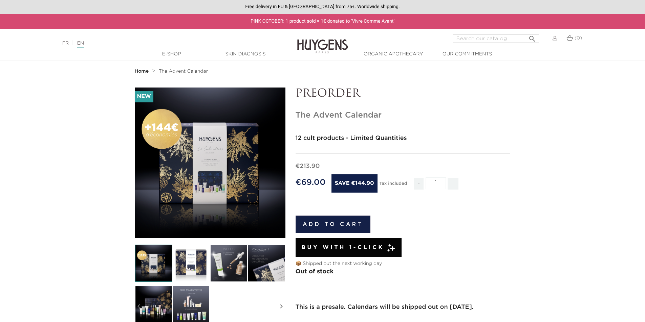 This screenshot has width=645, height=322. Describe the element at coordinates (393, 54) in the screenshot. I see `a: Organic Apothecary` at that location.